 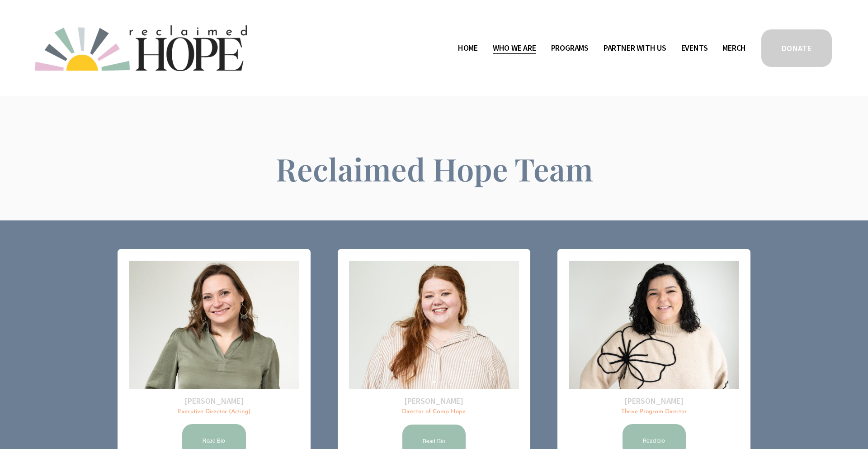 What do you see at coordinates (435, 168) in the screenshot?
I see `span: Reclaimed Hope Team` at bounding box center [435, 168].